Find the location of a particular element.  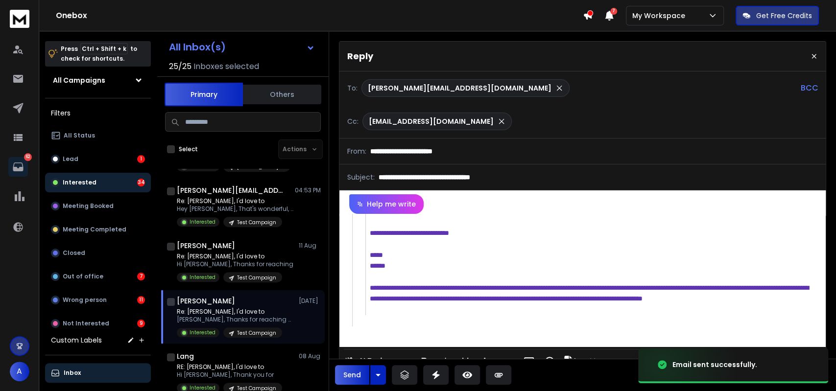

div: 9 is located at coordinates (141, 324).